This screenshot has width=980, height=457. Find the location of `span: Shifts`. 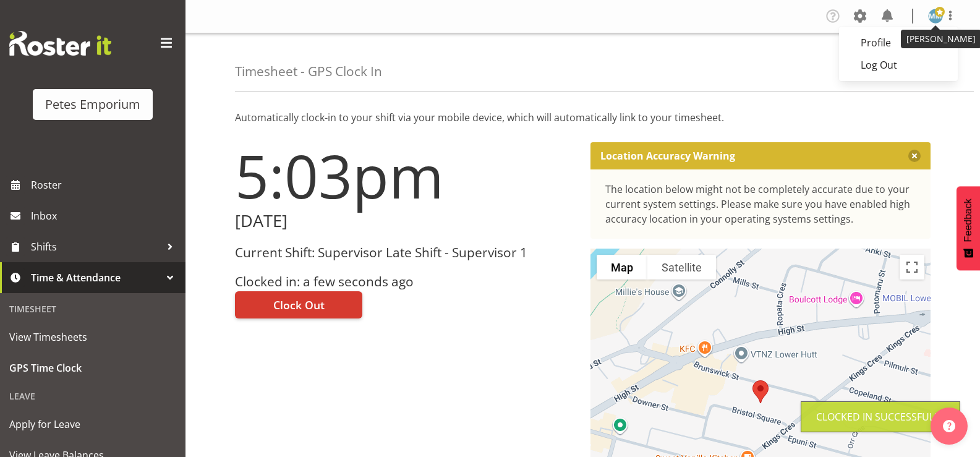

span: Shifts is located at coordinates (96, 247).